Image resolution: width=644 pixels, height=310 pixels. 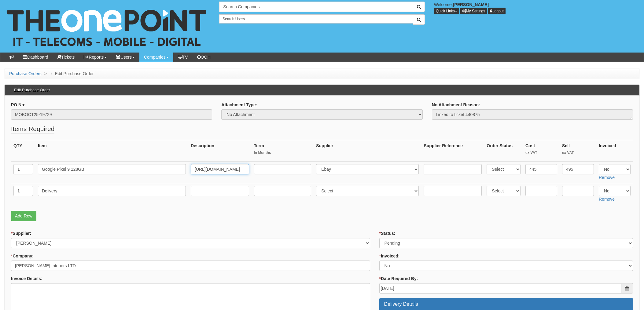 What do you see at coordinates (446, 11) in the screenshot?
I see `button: Quick Links` at bounding box center [446, 11].